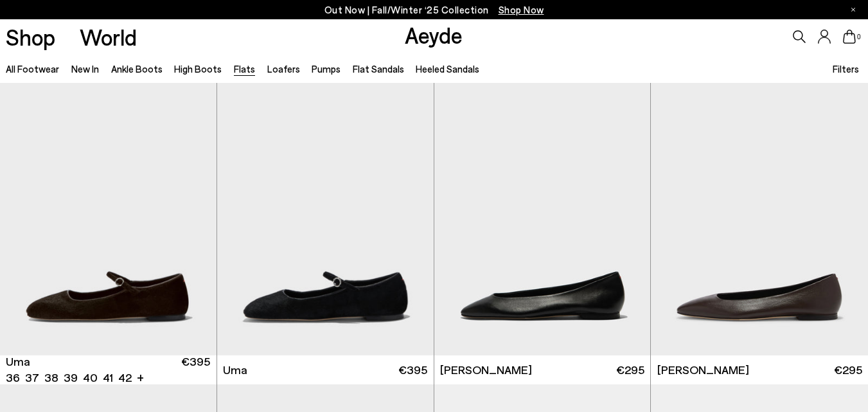 Image resolution: width=868 pixels, height=412 pixels. I want to click on a: Pumps, so click(326, 69).